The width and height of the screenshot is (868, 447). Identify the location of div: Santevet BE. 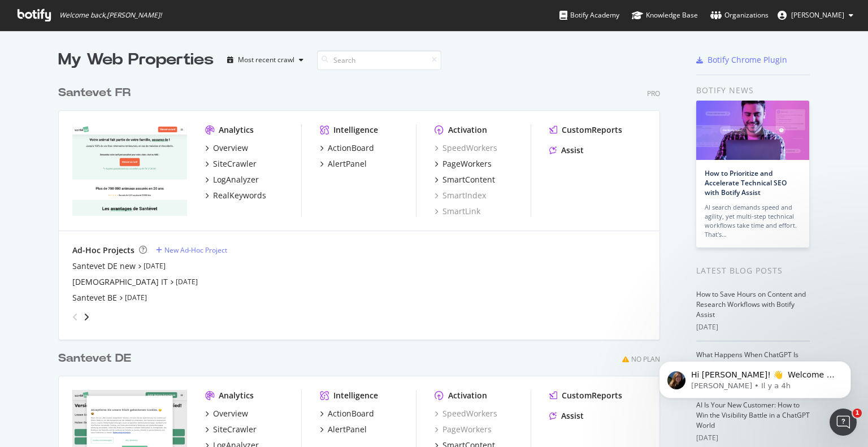
(94, 298).